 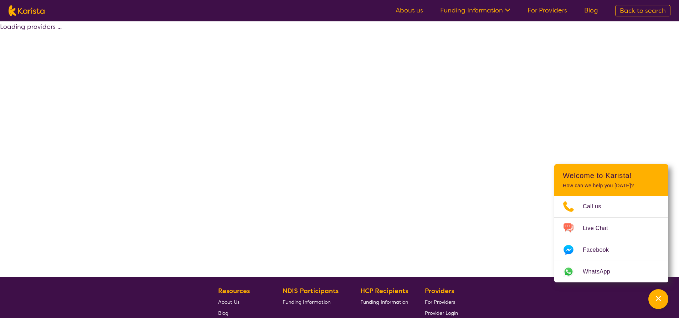 I want to click on span: WhatsApp, so click(x=600, y=272).